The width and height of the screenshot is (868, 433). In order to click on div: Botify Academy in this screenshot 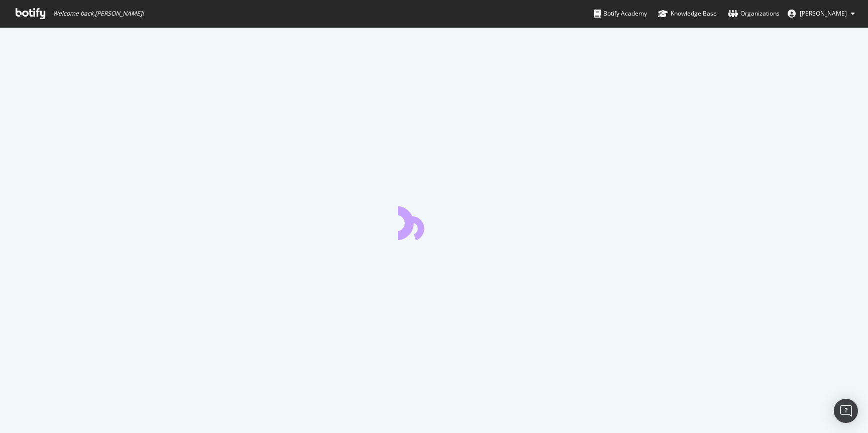, I will do `click(620, 14)`.